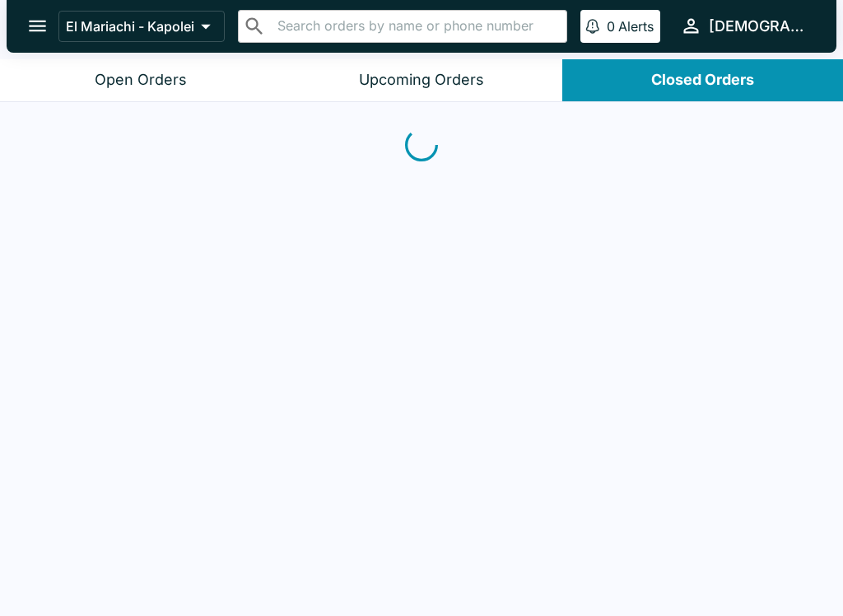 Image resolution: width=843 pixels, height=616 pixels. Describe the element at coordinates (611, 26) in the screenshot. I see `p: 0` at that location.